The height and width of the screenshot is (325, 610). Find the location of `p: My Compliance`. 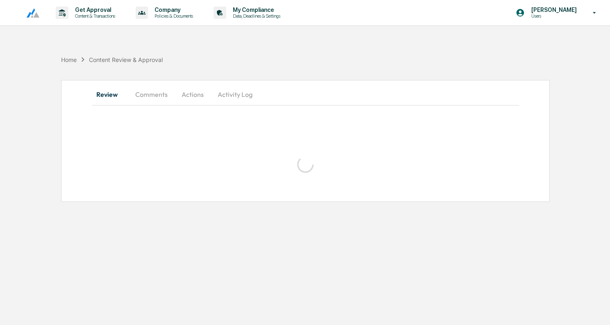

p: My Compliance is located at coordinates (255, 10).